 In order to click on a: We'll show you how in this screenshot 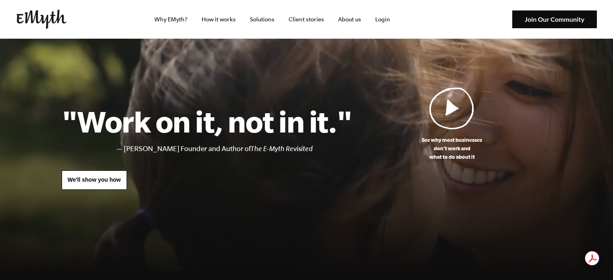, I will do `click(94, 180)`.